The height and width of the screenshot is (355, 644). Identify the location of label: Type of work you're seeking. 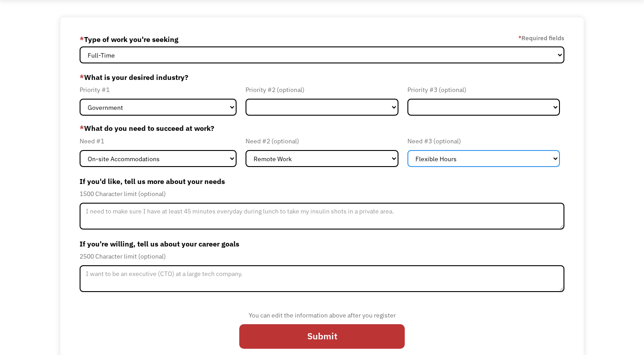
(129, 39).